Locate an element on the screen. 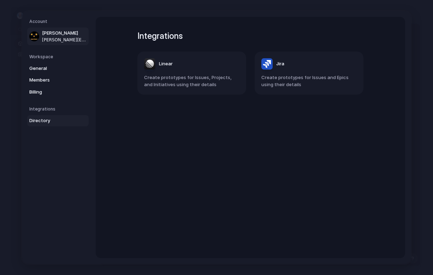  h1: Integrations is located at coordinates (250, 36).